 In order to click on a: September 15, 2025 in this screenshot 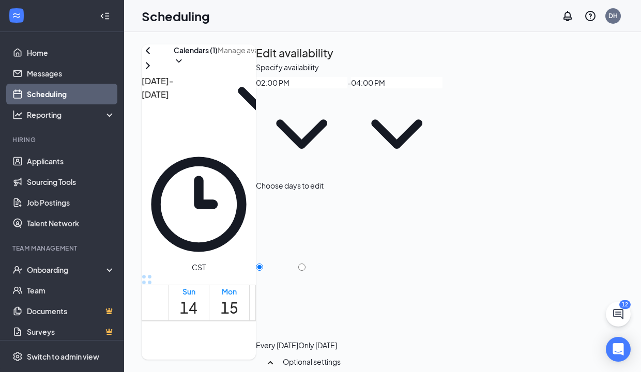, I will do `click(230, 303)`.